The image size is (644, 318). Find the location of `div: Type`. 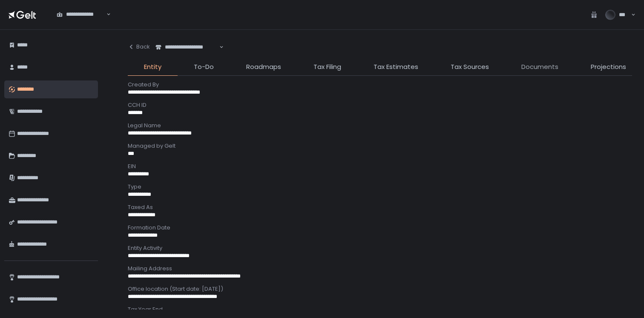

div: Type is located at coordinates (380, 187).